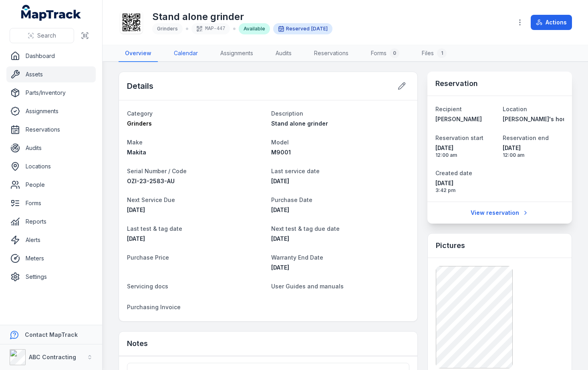 The height and width of the screenshot is (370, 588). Describe the element at coordinates (155, 228) in the screenshot. I see `span: Last test & tag date` at that location.